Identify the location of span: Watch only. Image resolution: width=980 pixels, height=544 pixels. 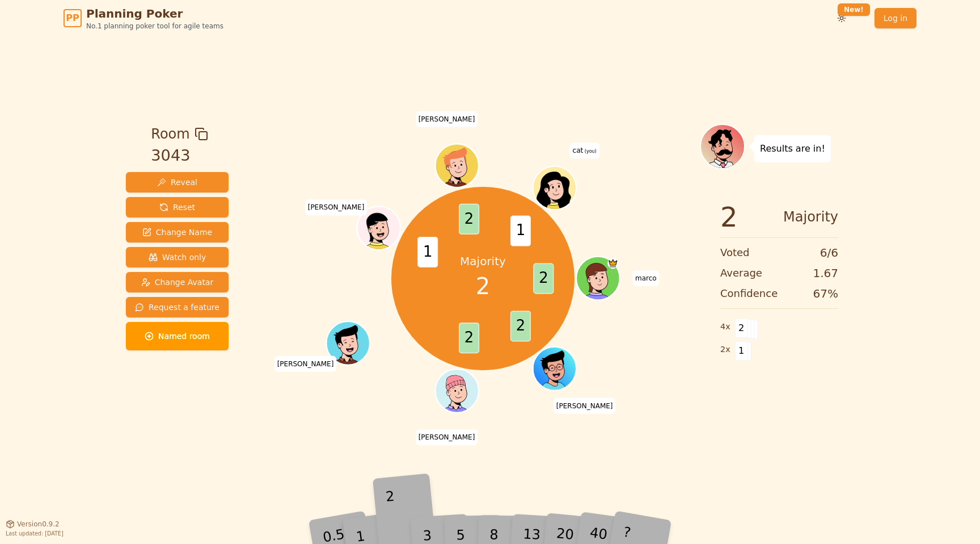
(177, 257).